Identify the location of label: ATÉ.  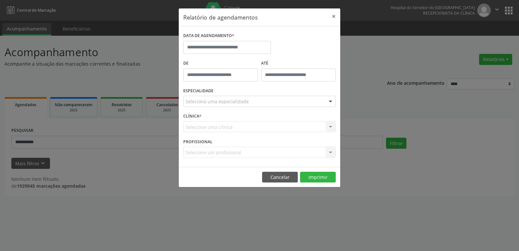
(298, 63).